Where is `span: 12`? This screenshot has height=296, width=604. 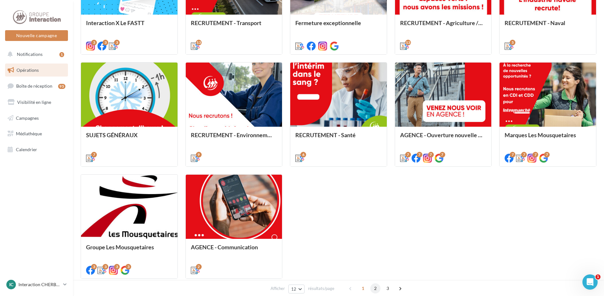 span: 12 is located at coordinates (294, 289).